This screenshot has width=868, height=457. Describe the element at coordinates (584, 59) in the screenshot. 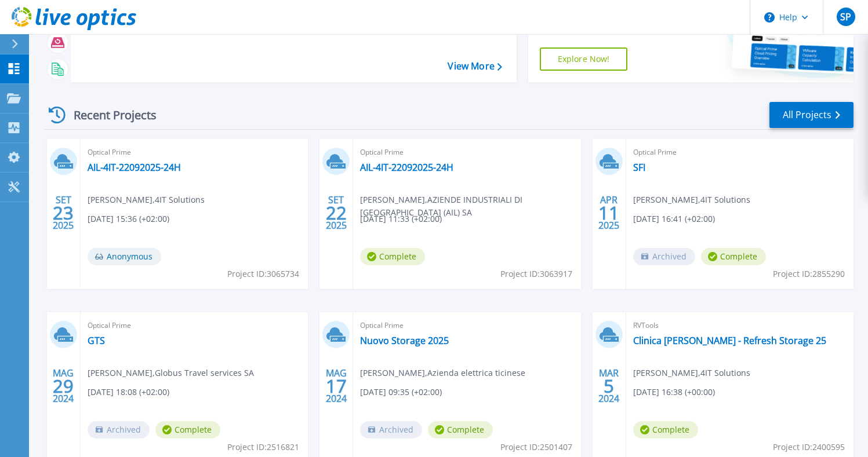

I see `a: Explore Now!` at that location.